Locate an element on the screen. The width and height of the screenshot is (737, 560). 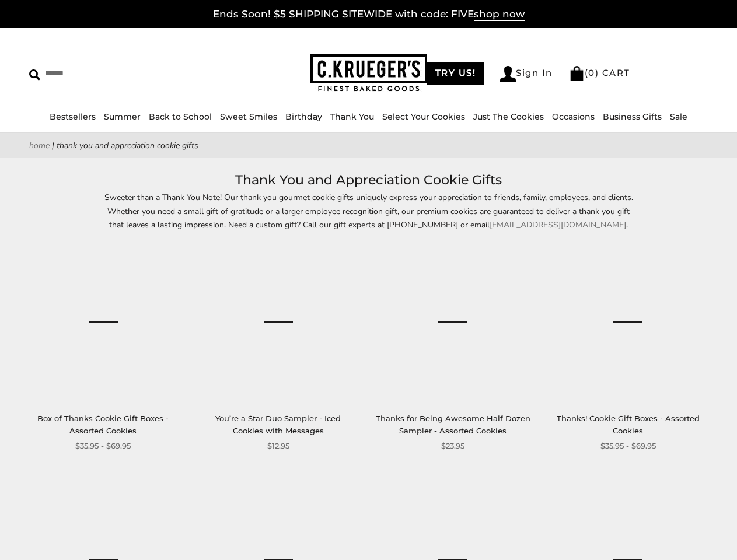
a: Just The Cookies is located at coordinates (508, 116).